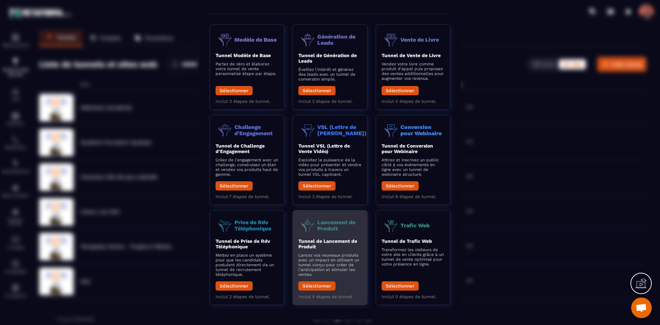 Image resolution: width=660 pixels, height=325 pixels. I want to click on b: Tunnel de Trafic Web, so click(407, 241).